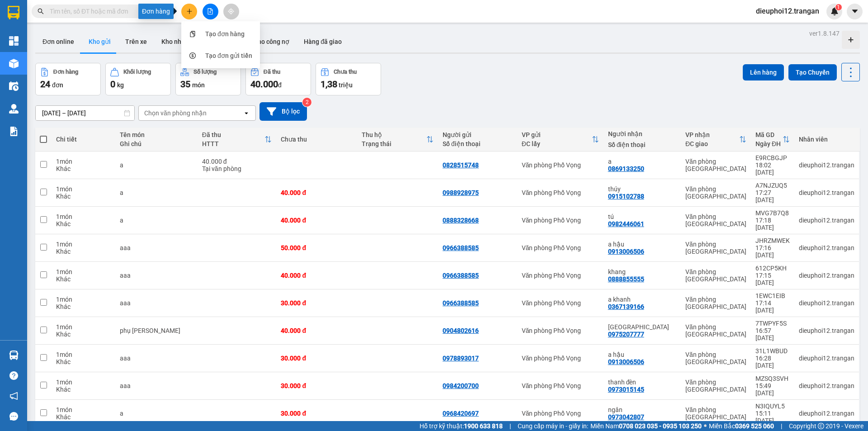 This screenshot has width=868, height=431. I want to click on div: E9RCBGJP, so click(773, 158).